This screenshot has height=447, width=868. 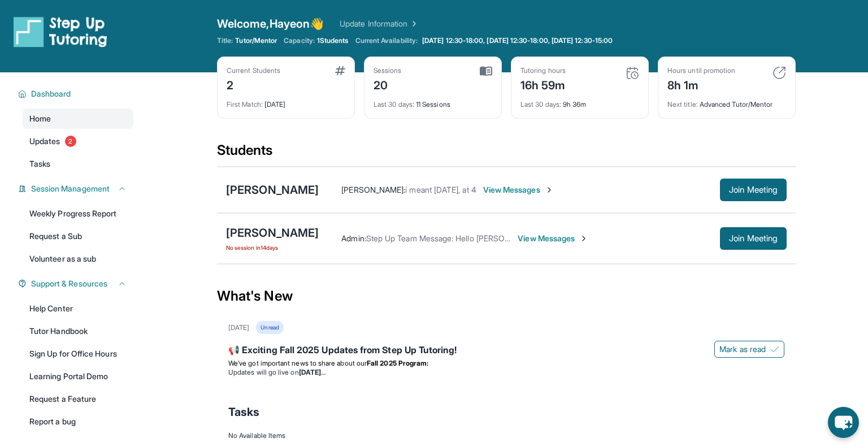 What do you see at coordinates (299, 41) in the screenshot?
I see `span: Capacity:` at bounding box center [299, 41].